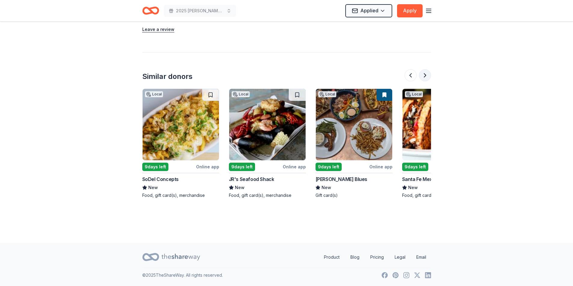 The height and width of the screenshot is (286, 573). What do you see at coordinates (354, 196) in the screenshot?
I see `div: Gift card(s)` at bounding box center [354, 196].